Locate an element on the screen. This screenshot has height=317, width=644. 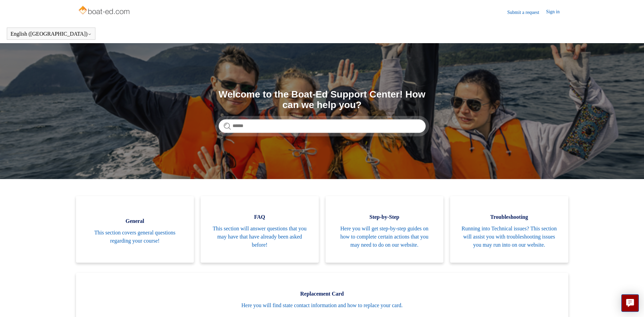
h1: Welcome to the Boat-Ed Support Center! How can we help you? is located at coordinates (322, 100).